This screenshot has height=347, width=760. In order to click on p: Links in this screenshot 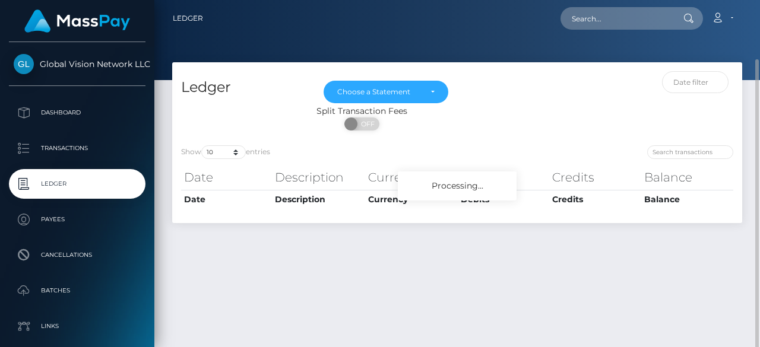, I will do `click(77, 327)`.